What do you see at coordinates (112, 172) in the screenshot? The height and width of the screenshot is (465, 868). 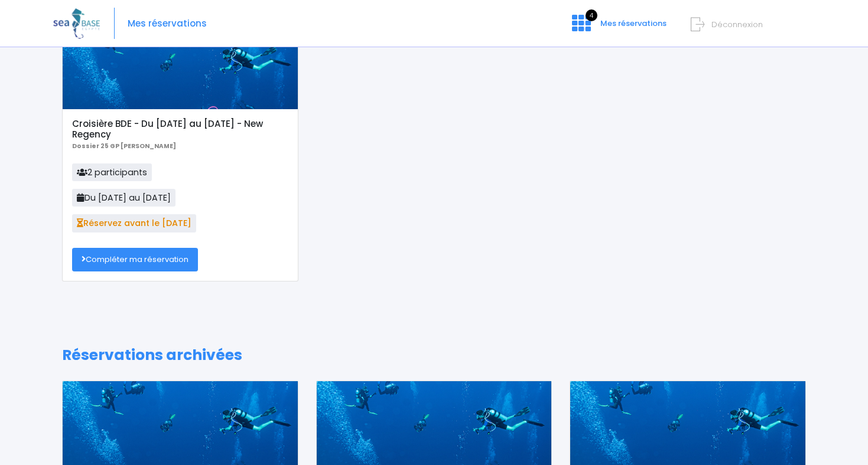 I see `span: 2 participants` at bounding box center [112, 172].